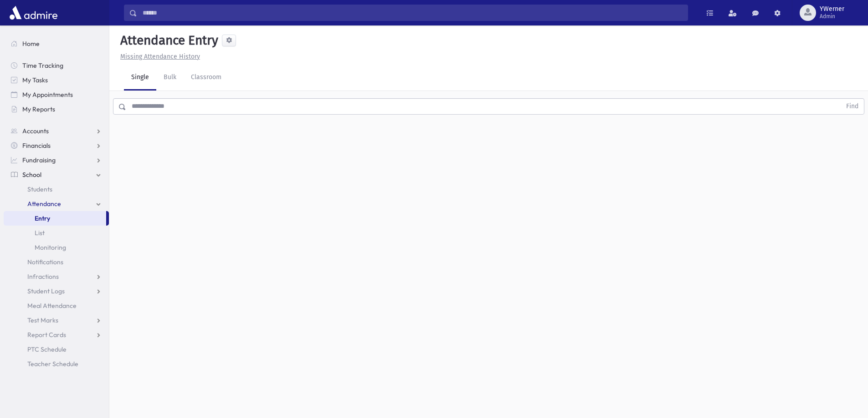  What do you see at coordinates (56, 189) in the screenshot?
I see `a: Students` at bounding box center [56, 189].